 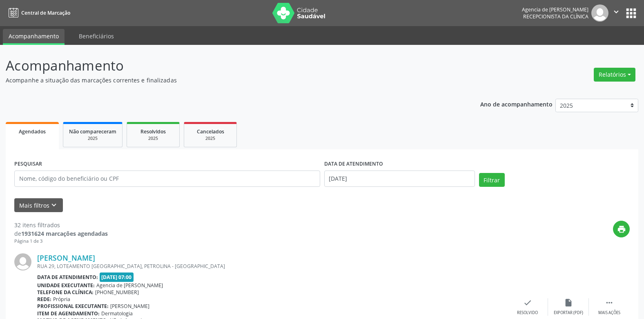 I want to click on div: Mais ações, so click(x=610, y=313).